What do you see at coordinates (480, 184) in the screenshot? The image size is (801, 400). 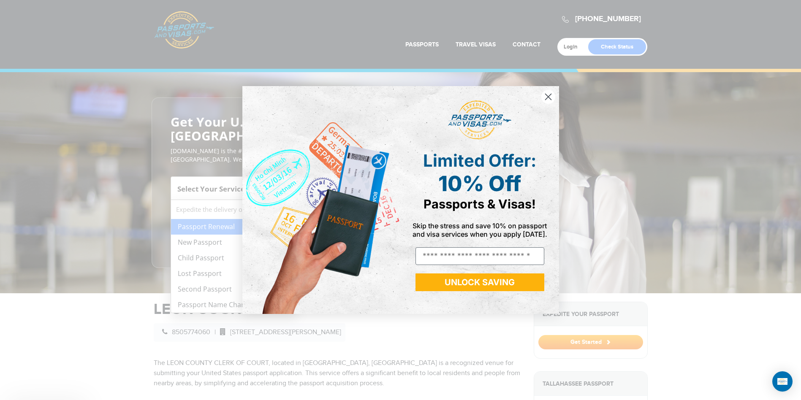 I see `span: 10% Off` at bounding box center [480, 184].